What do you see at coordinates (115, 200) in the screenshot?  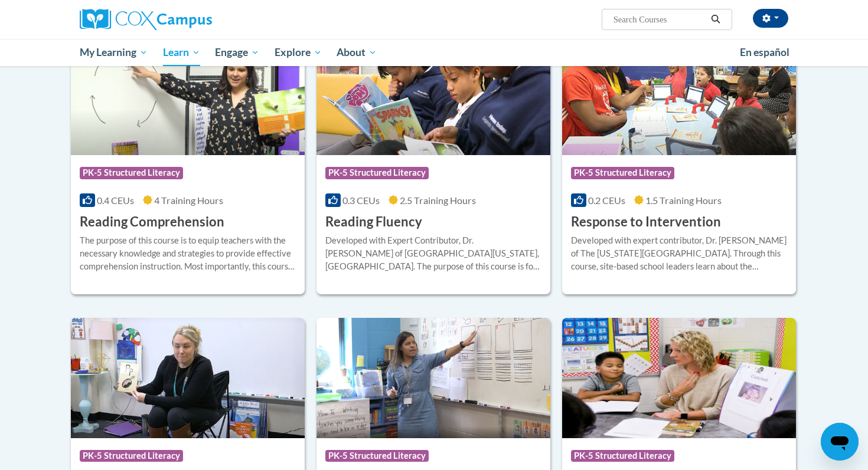 I see `span: 0.4 CEUs` at bounding box center [115, 200].